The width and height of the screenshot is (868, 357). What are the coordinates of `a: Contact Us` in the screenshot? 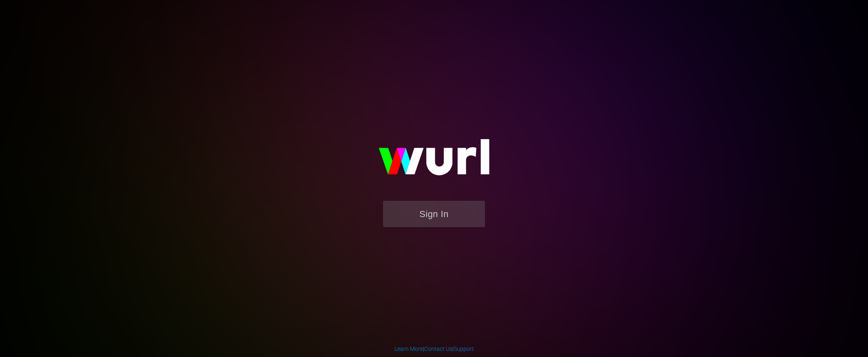 It's located at (438, 349).